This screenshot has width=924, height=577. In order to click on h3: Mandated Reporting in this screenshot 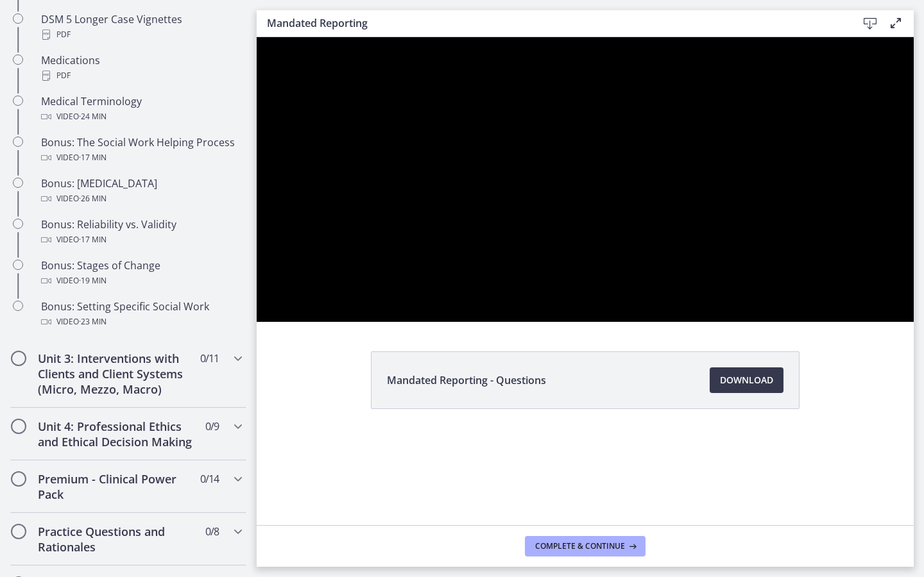, I will do `click(551, 23)`.